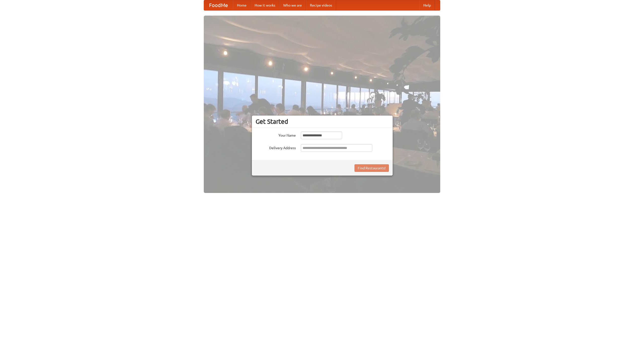 This screenshot has width=644, height=356. Describe the element at coordinates (427, 5) in the screenshot. I see `a: Help` at that location.